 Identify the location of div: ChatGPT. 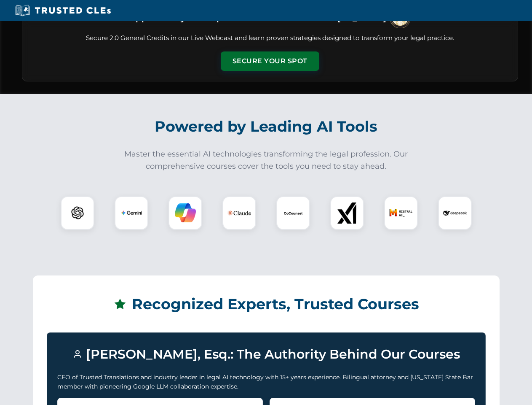
(77, 212).